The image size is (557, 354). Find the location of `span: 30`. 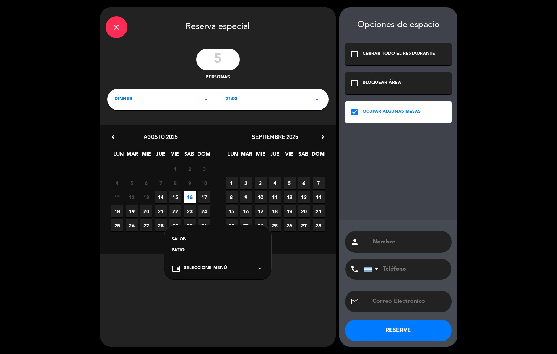

span: 30 is located at coordinates (190, 225).